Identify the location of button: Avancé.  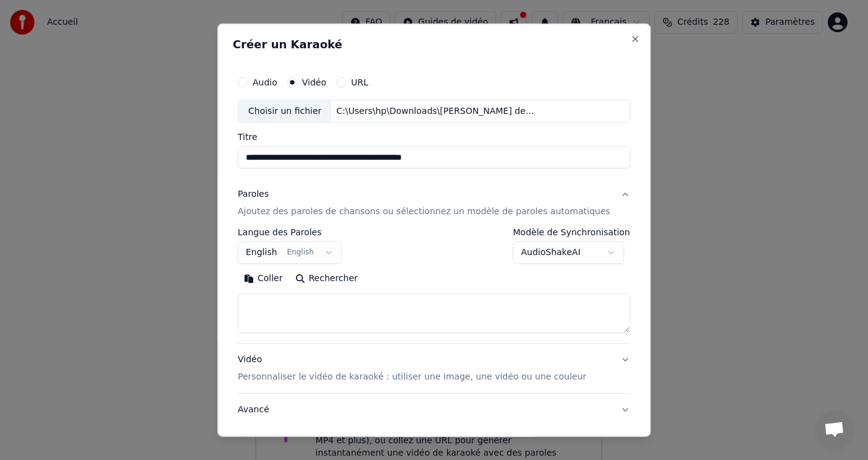
(434, 410).